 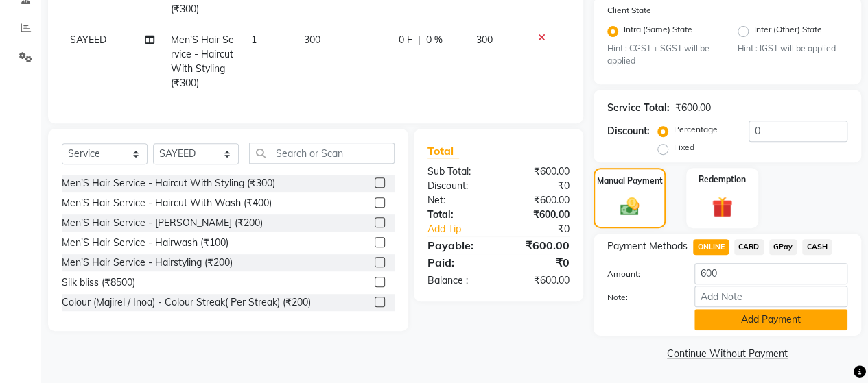 What do you see at coordinates (98, 283) in the screenshot?
I see `div: Silk bliss (₹8500)` at bounding box center [98, 283].